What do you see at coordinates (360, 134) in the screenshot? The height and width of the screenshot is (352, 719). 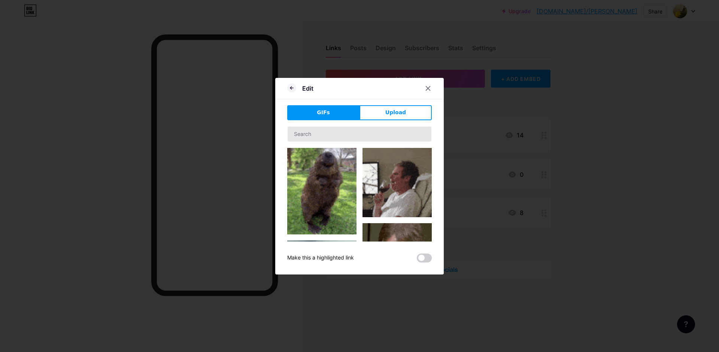 I see `input: Search` at bounding box center [360, 134].